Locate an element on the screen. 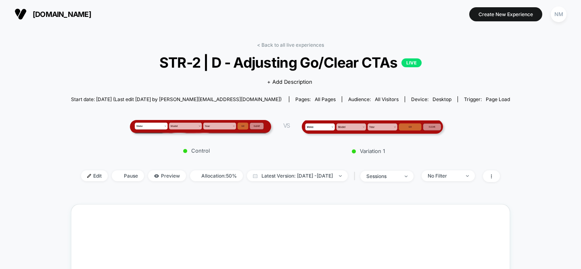 The width and height of the screenshot is (581, 269). span: Pause is located at coordinates (128, 176).